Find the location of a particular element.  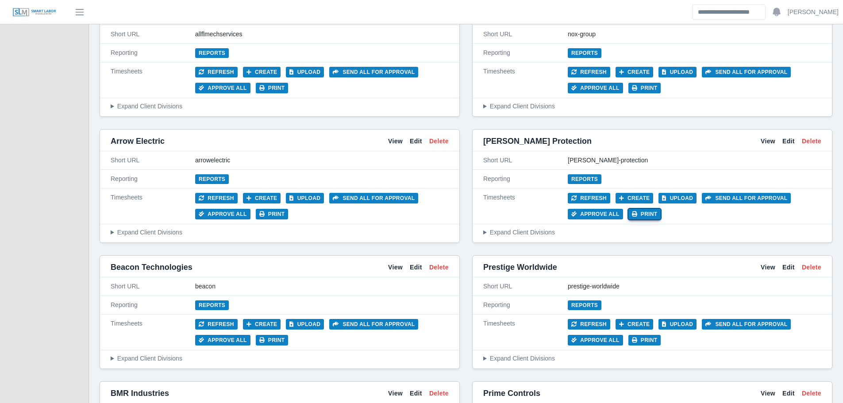

span: Prestige Worldwide is located at coordinates (520, 267).